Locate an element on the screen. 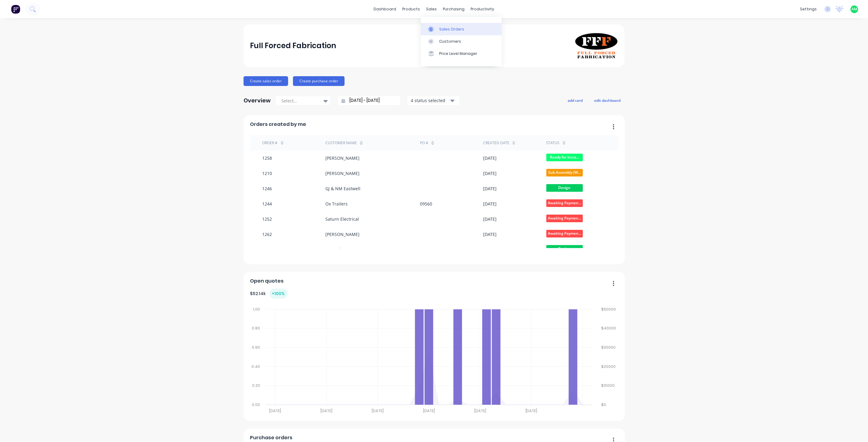 The width and height of the screenshot is (868, 442). button: edit dashboard is located at coordinates (607, 100).